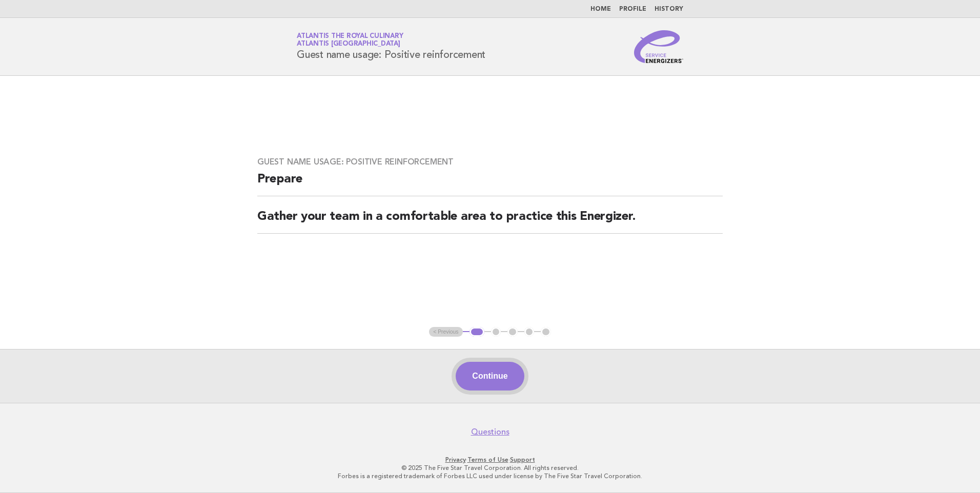 This screenshot has height=493, width=980. I want to click on button: Continue, so click(490, 376).